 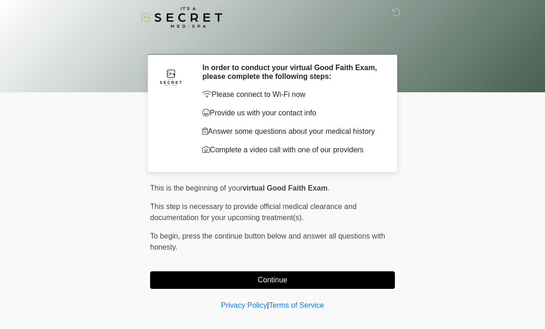 What do you see at coordinates (244, 305) in the screenshot?
I see `a: Privacy Policy` at bounding box center [244, 305].